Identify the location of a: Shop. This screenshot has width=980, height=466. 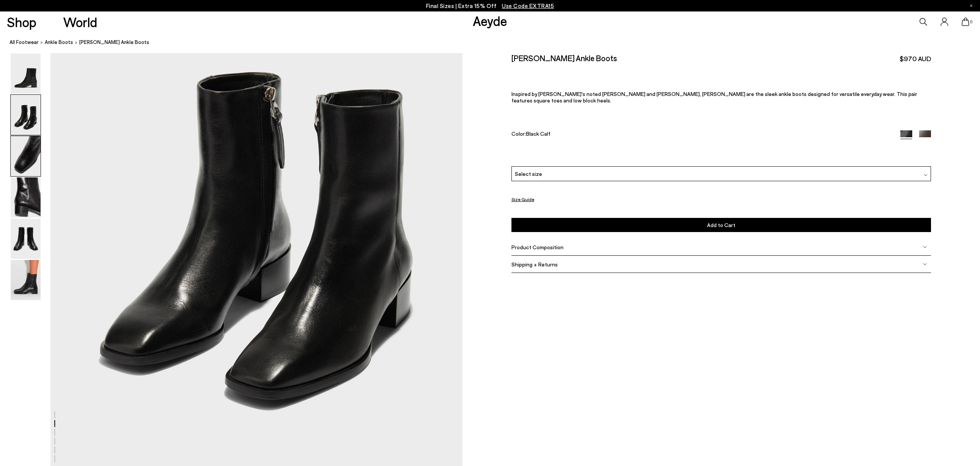
(21, 22).